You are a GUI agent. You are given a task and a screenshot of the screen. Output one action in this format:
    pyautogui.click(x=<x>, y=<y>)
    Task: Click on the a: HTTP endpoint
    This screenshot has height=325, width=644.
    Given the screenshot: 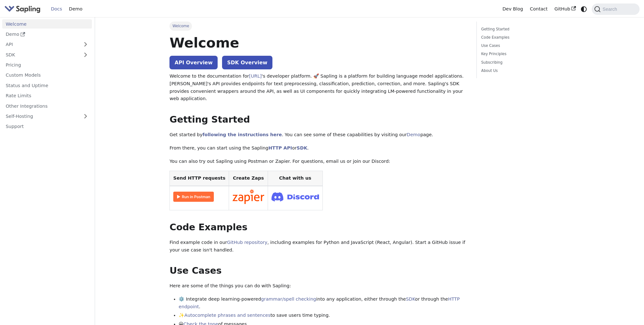 What is the action you would take?
    pyautogui.click(x=319, y=303)
    